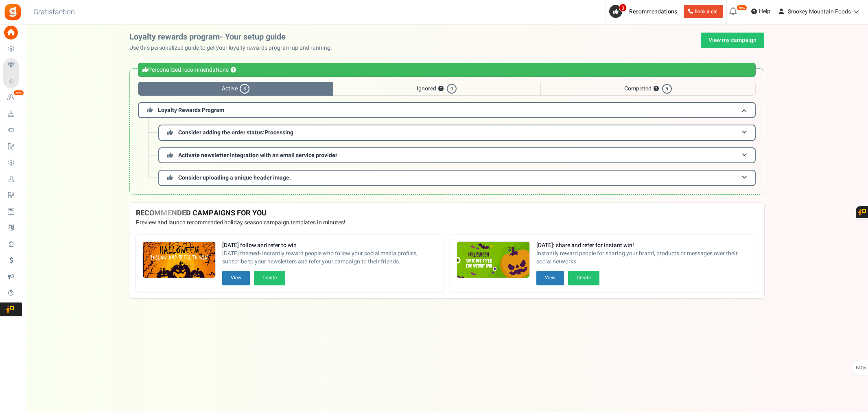  Describe the element at coordinates (645, 12) in the screenshot. I see `a: 3 Recommendations` at that location.